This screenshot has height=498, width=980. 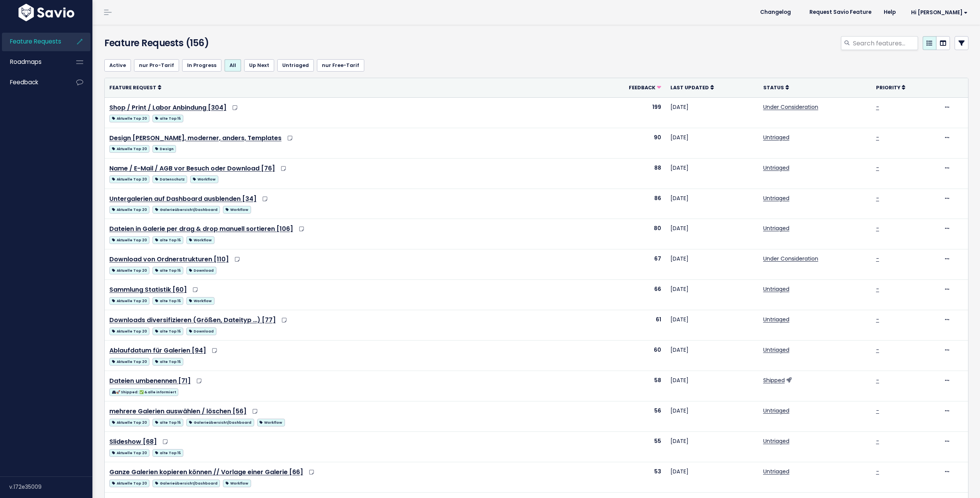 I want to click on a: Dateien in Galerie per drag & drop manuell sortieren [106], so click(x=201, y=228).